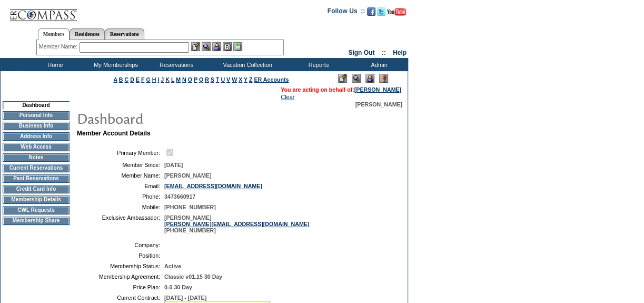 This screenshot has height=303, width=644. Describe the element at coordinates (36, 200) in the screenshot. I see `td: Membership Details` at that location.